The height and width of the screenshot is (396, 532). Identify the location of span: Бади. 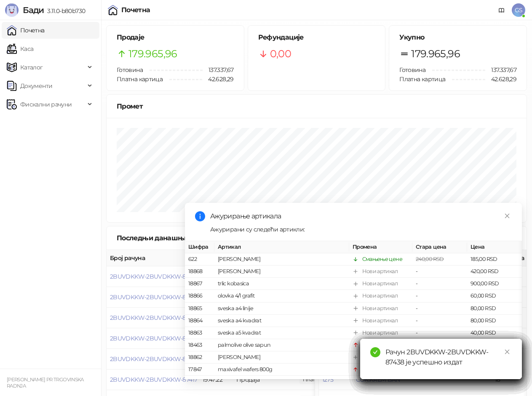
(33, 10).